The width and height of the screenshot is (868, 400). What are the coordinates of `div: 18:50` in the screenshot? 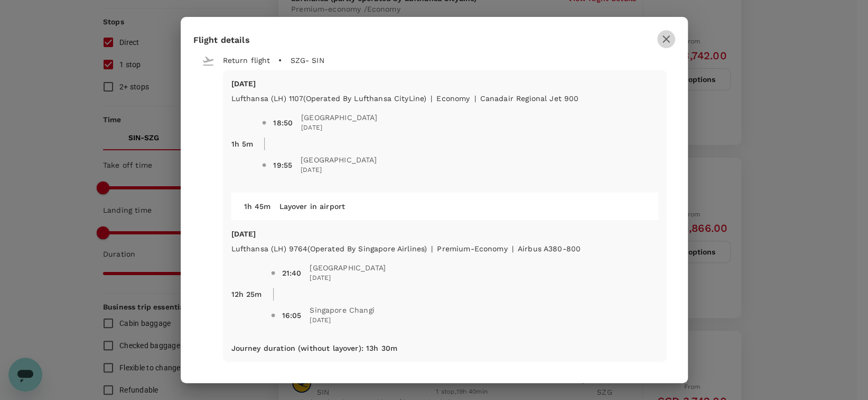 It's located at (283, 123).